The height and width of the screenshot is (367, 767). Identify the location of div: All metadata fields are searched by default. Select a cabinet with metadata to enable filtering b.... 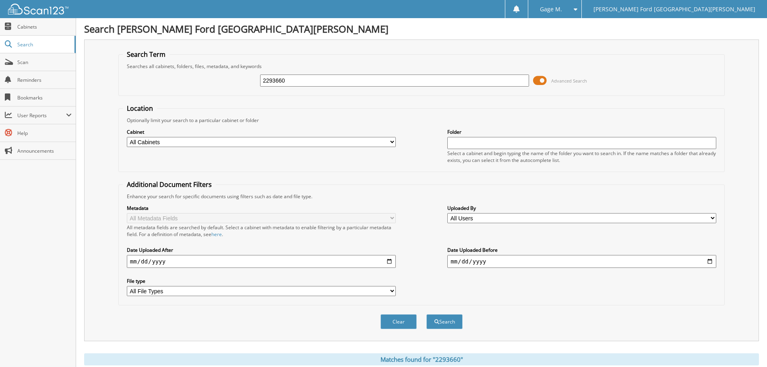
(261, 231).